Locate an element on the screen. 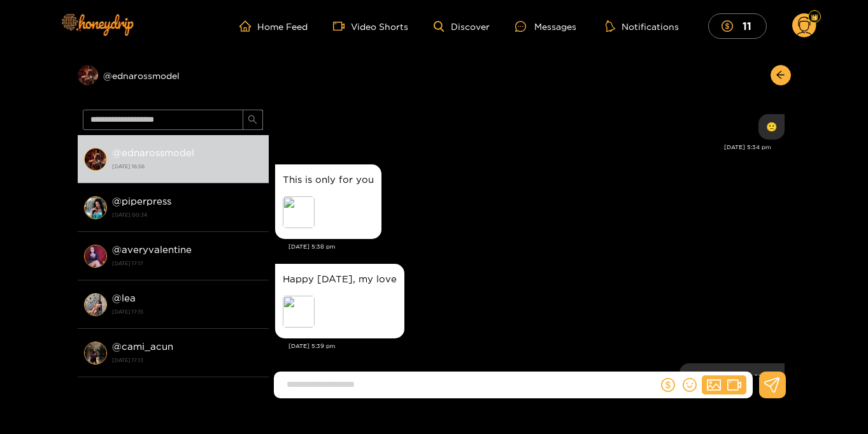 The height and width of the screenshot is (434, 868). button: picturevideo-camera is located at coordinates (724, 385).